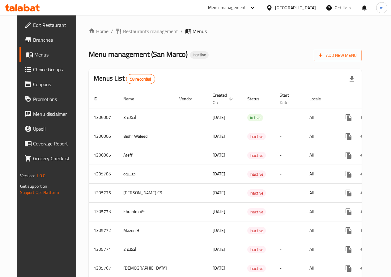 The width and height of the screenshot is (391, 277). Describe the element at coordinates (146, 174) in the screenshot. I see `td: جيسوو` at that location.